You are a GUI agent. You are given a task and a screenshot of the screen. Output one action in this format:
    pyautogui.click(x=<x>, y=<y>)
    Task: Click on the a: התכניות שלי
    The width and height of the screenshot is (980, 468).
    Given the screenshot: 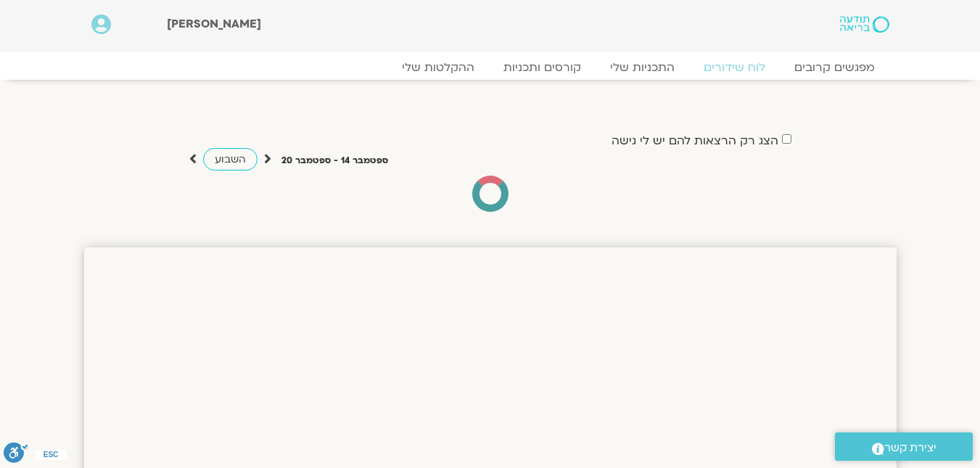 What is the action you would take?
    pyautogui.click(x=642, y=68)
    